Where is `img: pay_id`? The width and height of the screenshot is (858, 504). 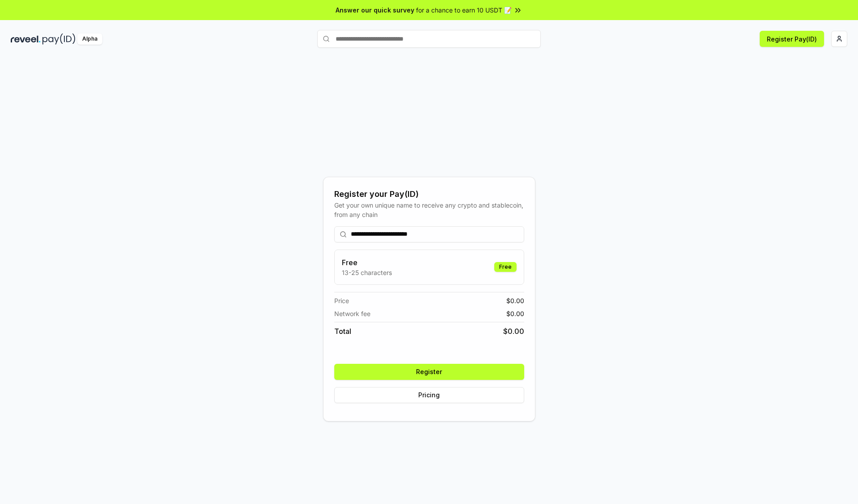
img: pay_id is located at coordinates (59, 38).